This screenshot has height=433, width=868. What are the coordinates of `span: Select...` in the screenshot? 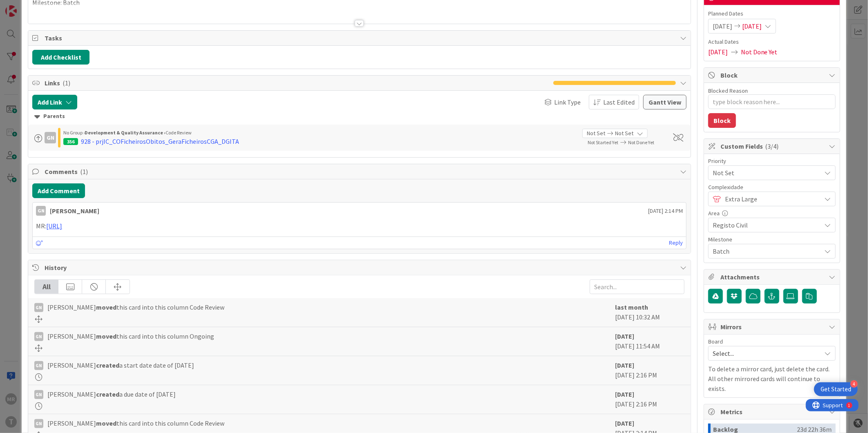 It's located at (765, 353).